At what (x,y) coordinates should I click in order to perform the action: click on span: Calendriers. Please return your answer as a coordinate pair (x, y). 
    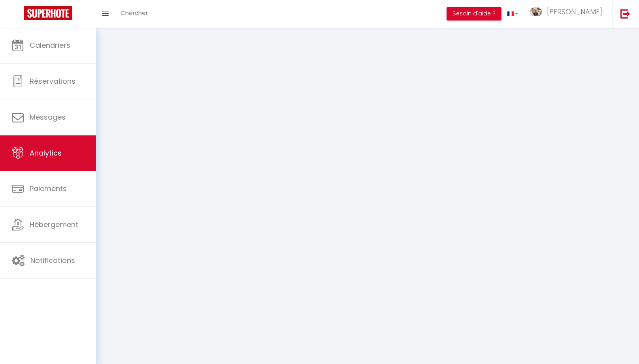
    Looking at the image, I should click on (50, 45).